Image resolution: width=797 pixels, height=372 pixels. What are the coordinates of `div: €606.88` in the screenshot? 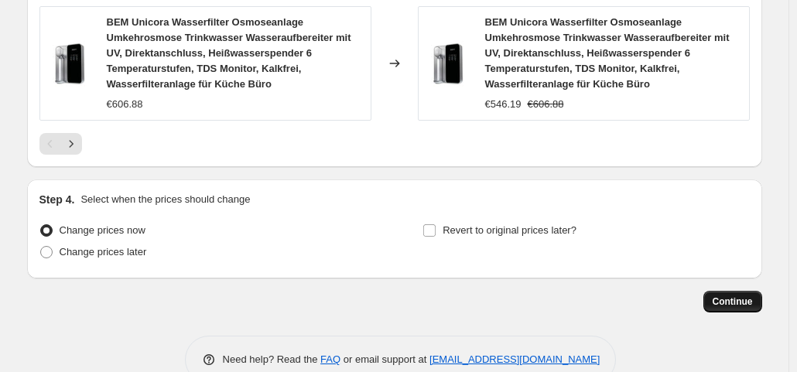 It's located at (125, 104).